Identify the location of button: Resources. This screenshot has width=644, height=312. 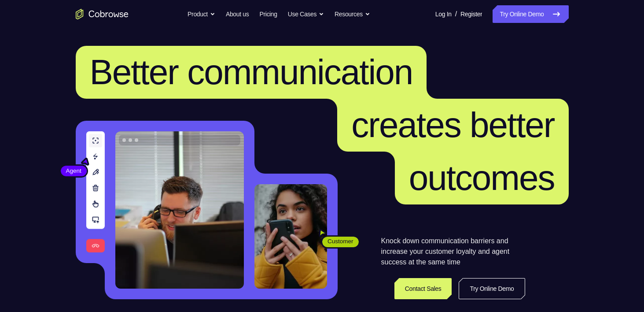
(352, 15).